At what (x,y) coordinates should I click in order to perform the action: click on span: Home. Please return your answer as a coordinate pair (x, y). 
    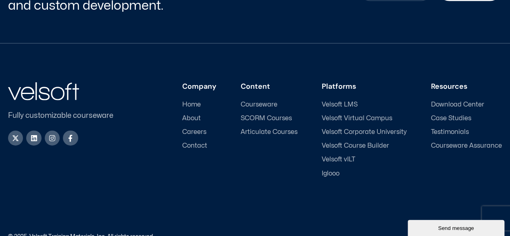
    Looking at the image, I should click on (191, 104).